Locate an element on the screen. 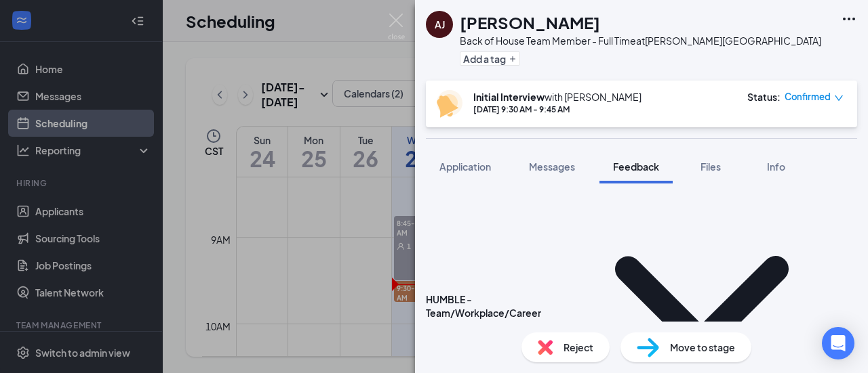 This screenshot has height=373, width=868. span: Messages is located at coordinates (552, 167).